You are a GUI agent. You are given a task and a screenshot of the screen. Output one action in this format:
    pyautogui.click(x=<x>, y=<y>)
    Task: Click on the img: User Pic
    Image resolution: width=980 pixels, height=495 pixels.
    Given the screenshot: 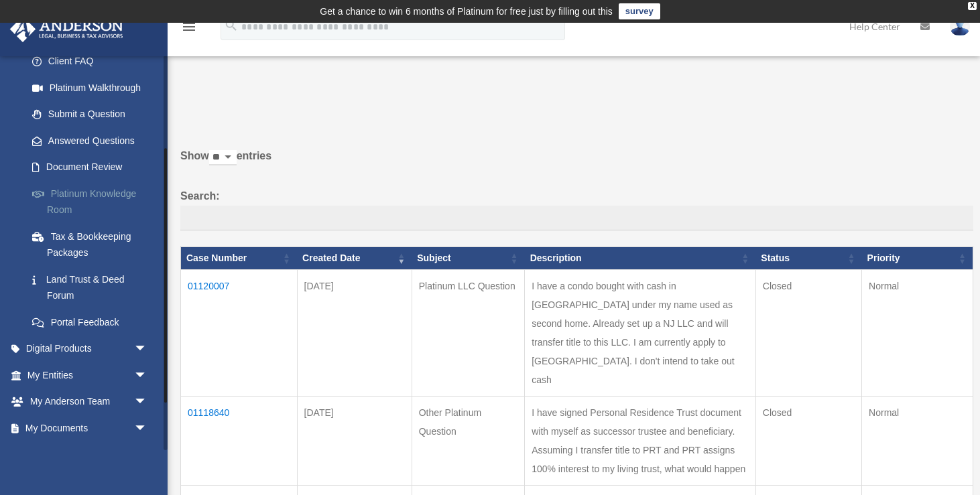 What is the action you would take?
    pyautogui.click(x=960, y=26)
    